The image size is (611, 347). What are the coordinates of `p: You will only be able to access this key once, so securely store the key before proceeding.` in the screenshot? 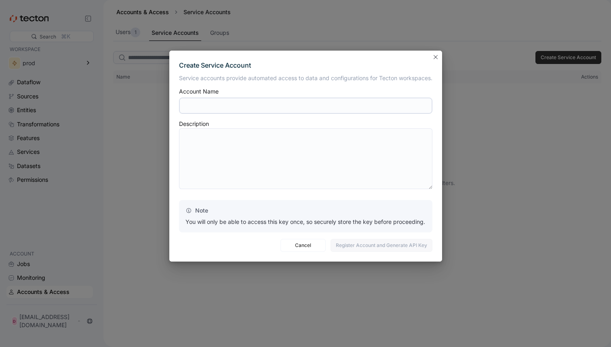 It's located at (306, 222).